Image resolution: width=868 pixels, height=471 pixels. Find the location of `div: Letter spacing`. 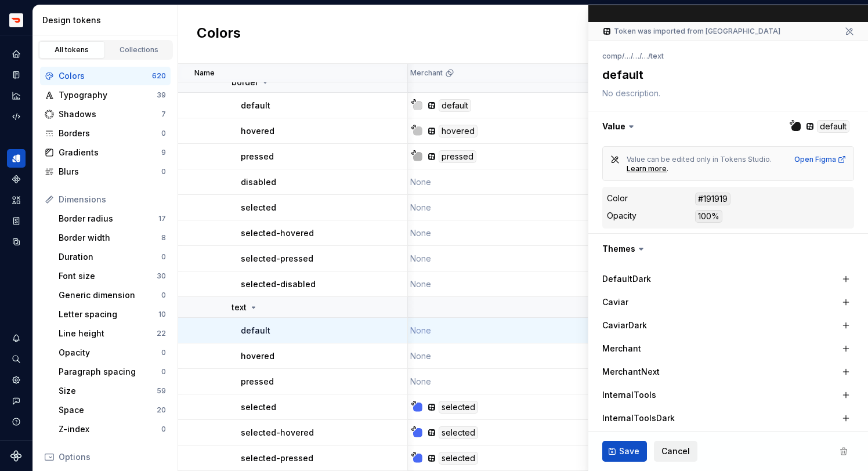

div: Letter spacing is located at coordinates (108, 314).